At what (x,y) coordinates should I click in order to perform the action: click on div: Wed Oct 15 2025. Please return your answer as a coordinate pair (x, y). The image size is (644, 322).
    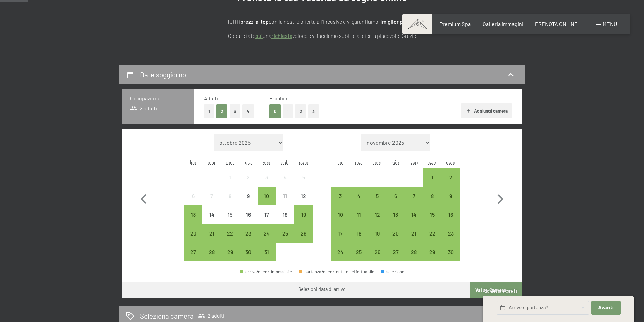
    Looking at the image, I should click on (230, 214).